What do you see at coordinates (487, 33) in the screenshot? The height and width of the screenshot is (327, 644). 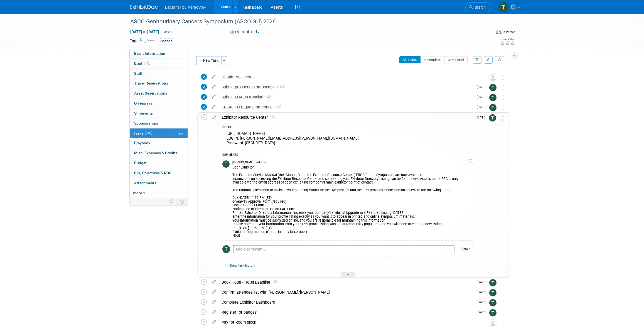 I see `div: Event Format` at bounding box center [487, 33].